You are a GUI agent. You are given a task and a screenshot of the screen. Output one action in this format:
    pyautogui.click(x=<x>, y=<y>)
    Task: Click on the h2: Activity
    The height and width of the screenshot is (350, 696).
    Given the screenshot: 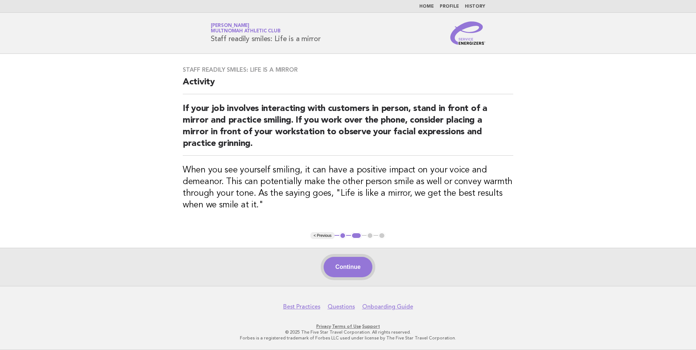 What is the action you would take?
    pyautogui.click(x=348, y=85)
    